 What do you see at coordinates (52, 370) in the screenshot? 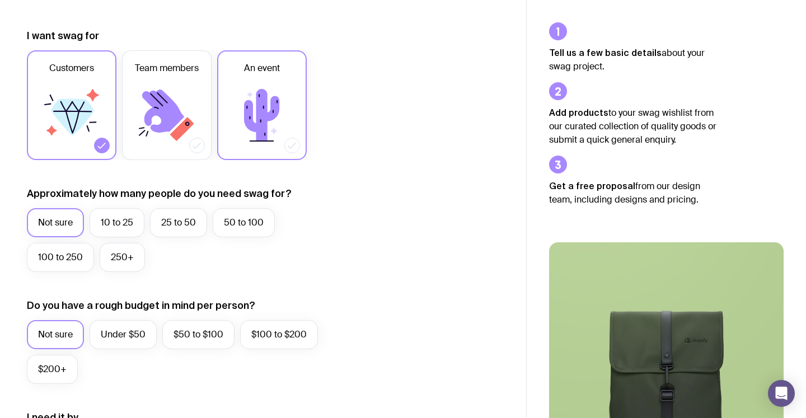
I see `label: $200+` at bounding box center [52, 370].